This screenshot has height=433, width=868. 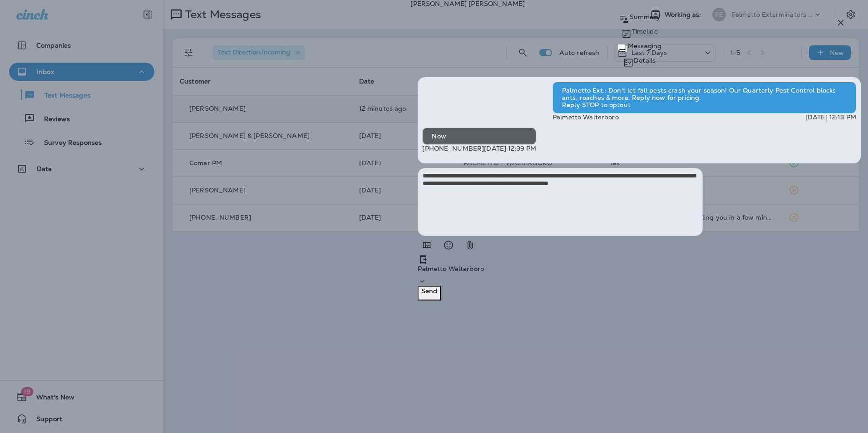 I want to click on button: Select an emoji, so click(x=448, y=245).